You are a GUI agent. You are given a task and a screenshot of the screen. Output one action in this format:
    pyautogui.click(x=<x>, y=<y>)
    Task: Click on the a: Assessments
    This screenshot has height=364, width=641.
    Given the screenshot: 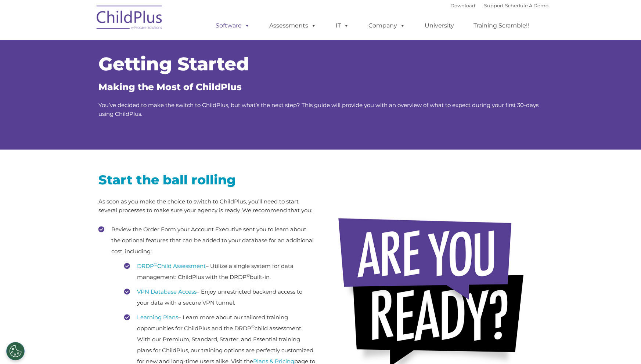 What is the action you would take?
    pyautogui.click(x=293, y=26)
    